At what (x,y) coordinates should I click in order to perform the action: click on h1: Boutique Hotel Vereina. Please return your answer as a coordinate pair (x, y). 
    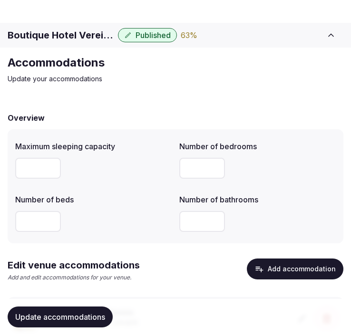
    Looking at the image, I should click on (61, 35).